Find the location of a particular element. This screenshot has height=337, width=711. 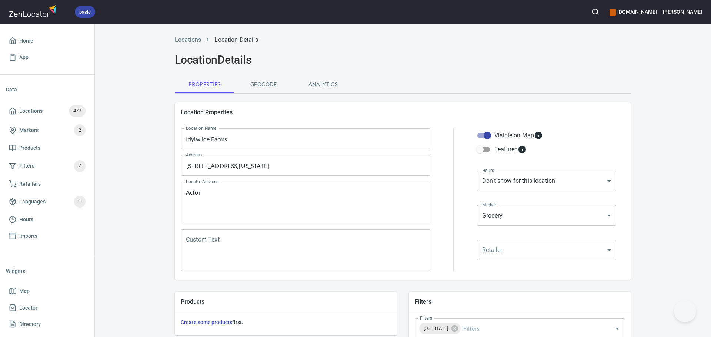

a: Markers2 is located at coordinates (47, 130).